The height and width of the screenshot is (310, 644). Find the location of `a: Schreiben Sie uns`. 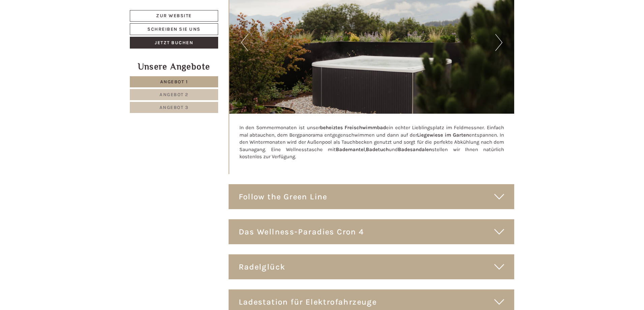

a: Schreiben Sie uns is located at coordinates (174, 29).